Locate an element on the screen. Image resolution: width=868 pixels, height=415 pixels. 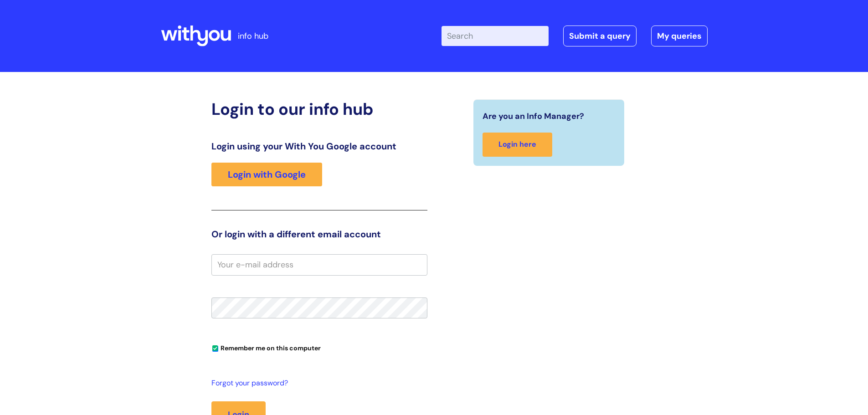
a: My queries is located at coordinates (679, 36).